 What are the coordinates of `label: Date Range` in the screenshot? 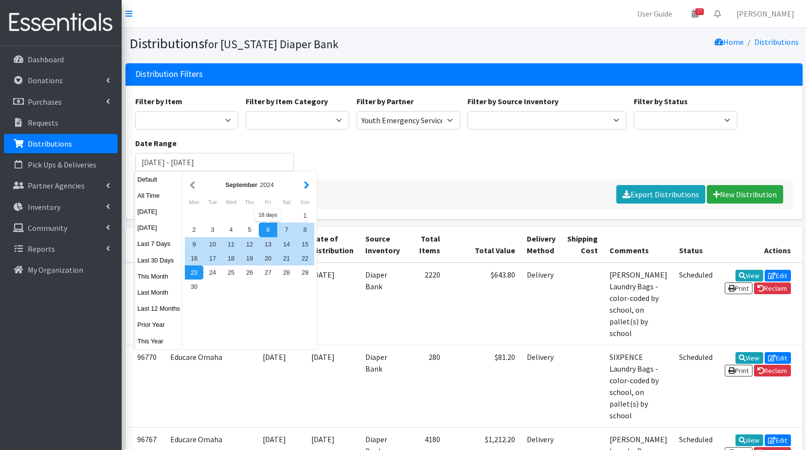 It's located at (156, 143).